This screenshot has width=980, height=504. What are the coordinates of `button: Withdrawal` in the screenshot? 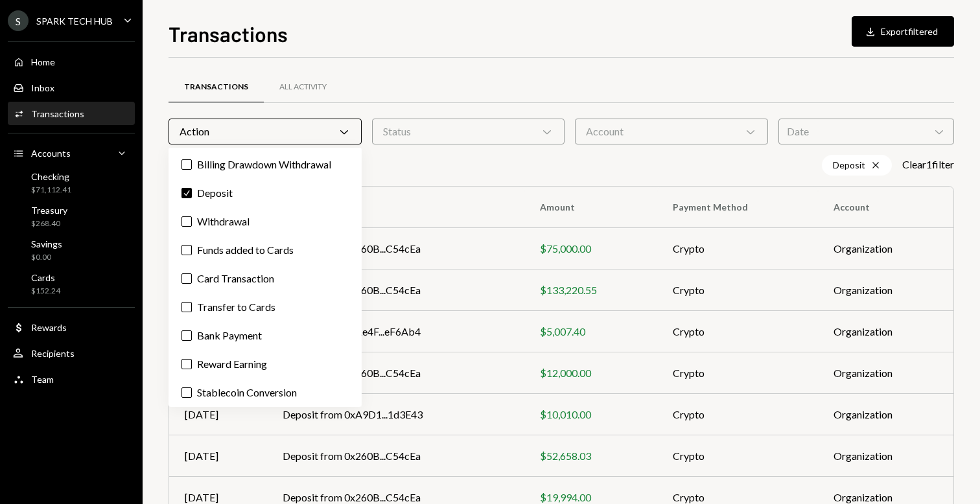 It's located at (187, 221).